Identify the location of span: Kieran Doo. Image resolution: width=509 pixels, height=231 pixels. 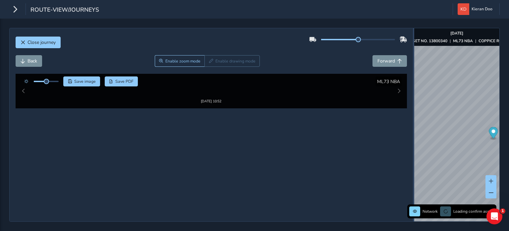
(482, 9).